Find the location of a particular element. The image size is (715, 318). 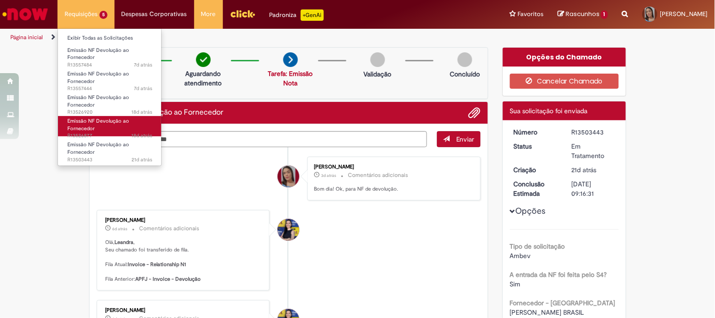

p: +GenAi is located at coordinates (312, 15).